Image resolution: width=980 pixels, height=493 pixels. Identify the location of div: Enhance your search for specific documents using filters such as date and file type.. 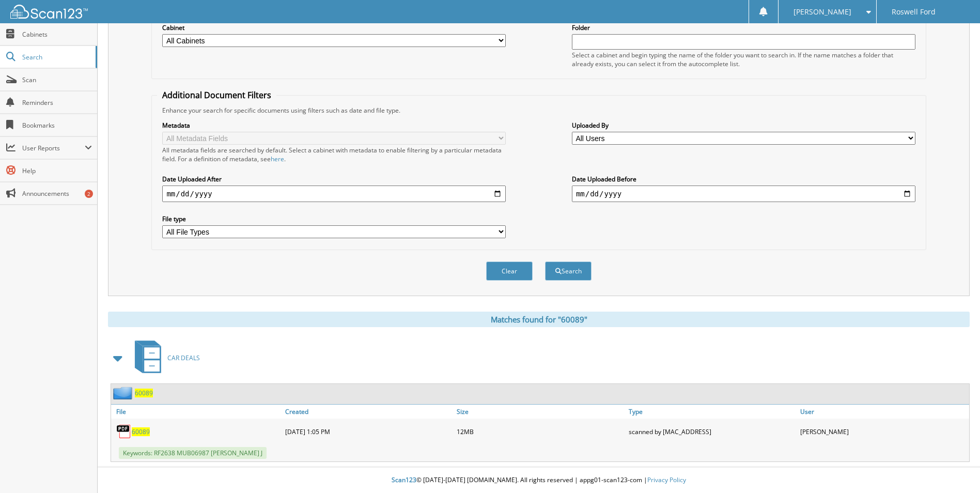
(538, 110).